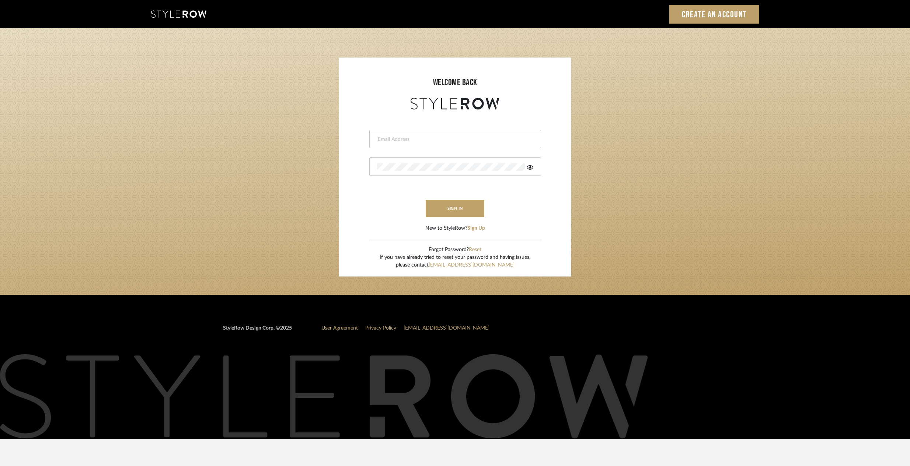  Describe the element at coordinates (454, 139) in the screenshot. I see `input: Email Address` at that location.